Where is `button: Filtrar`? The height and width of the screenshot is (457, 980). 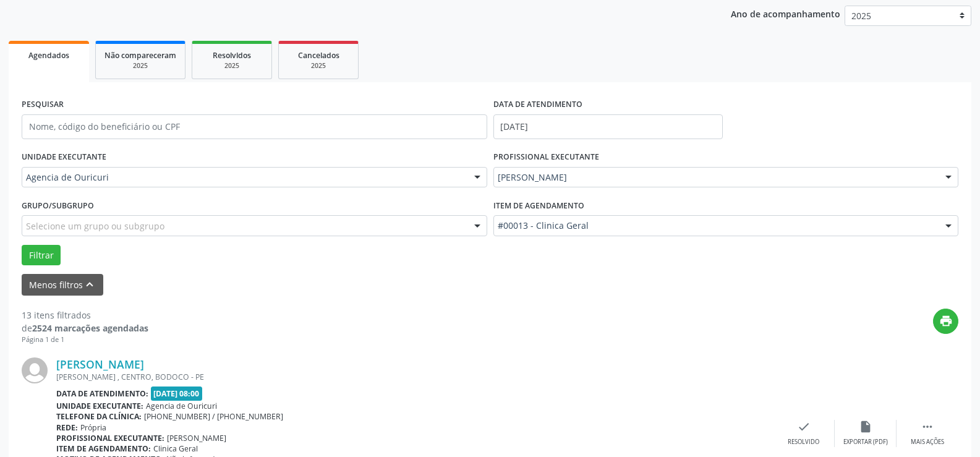
button: Filtrar is located at coordinates (41, 255).